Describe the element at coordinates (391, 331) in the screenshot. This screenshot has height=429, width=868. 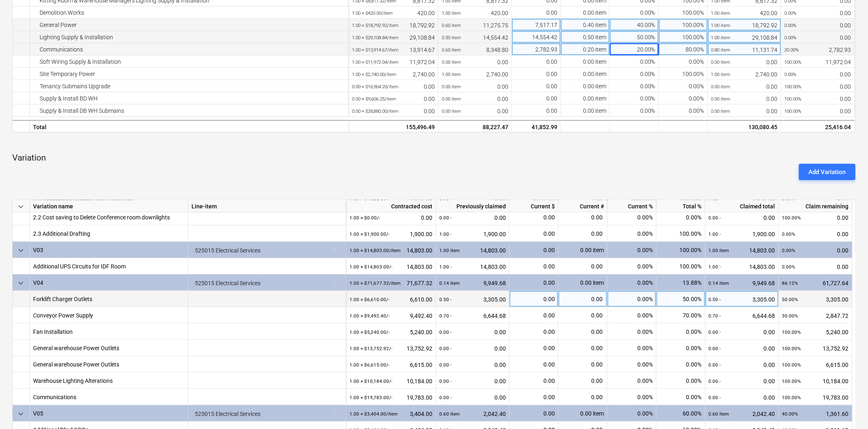
I see `div: 5,240.00` at that location.